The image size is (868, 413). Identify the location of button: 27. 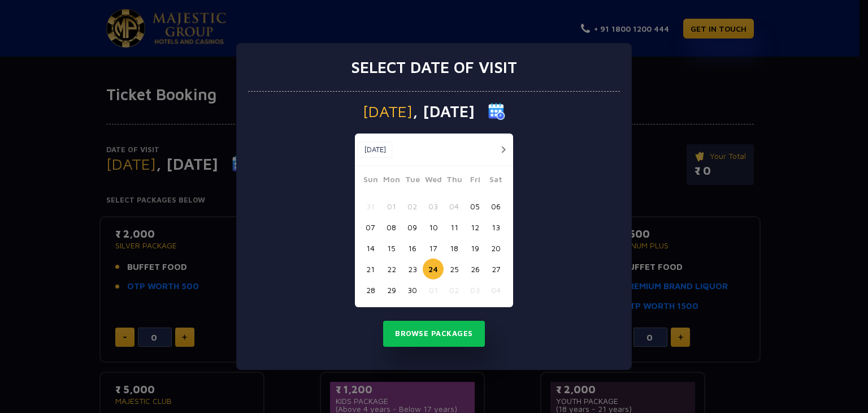
(495, 269).